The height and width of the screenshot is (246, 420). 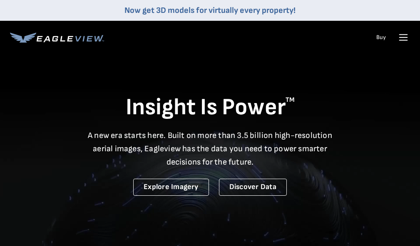 What do you see at coordinates (171, 187) in the screenshot?
I see `a: Explore Imagery` at bounding box center [171, 187].